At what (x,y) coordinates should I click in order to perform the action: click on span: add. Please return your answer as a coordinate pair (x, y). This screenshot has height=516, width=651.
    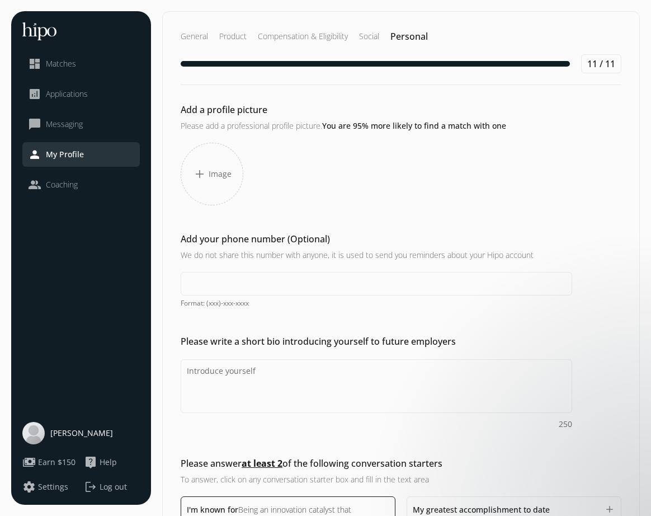
    Looking at the image, I should click on (200, 174).